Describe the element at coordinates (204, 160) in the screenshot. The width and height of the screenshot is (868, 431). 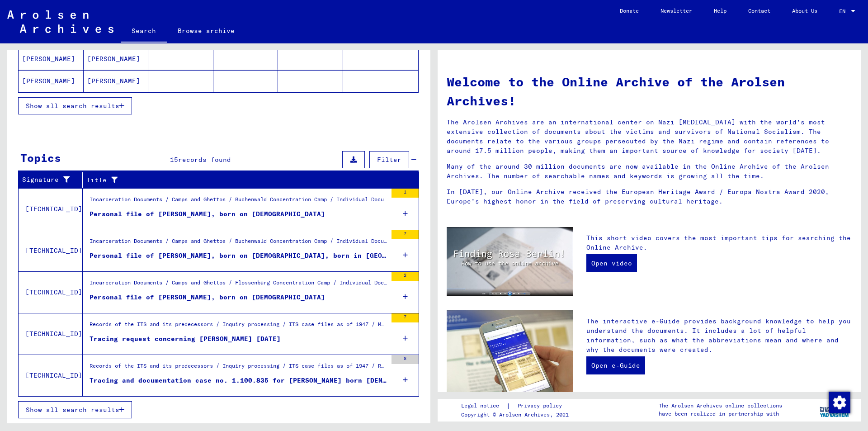
I see `span: records found` at that location.